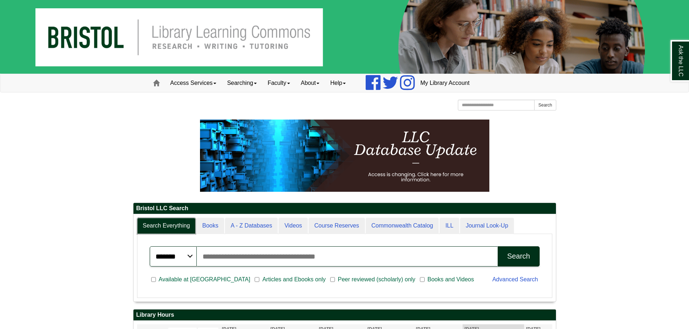  What do you see at coordinates (242, 83) in the screenshot?
I see `a: Searching` at bounding box center [242, 83].